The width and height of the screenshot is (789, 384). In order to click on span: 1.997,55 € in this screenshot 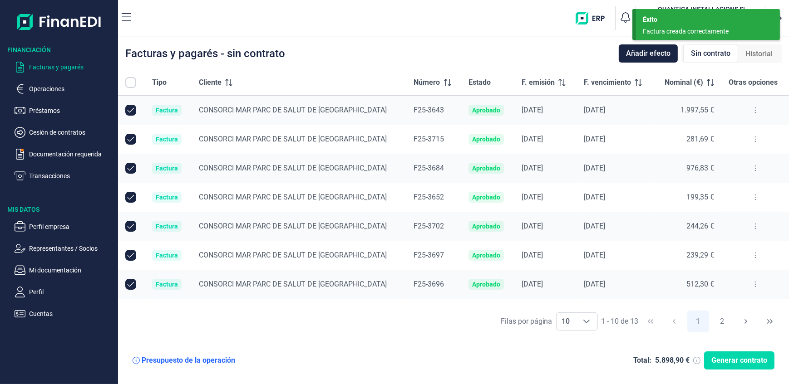, I will do `click(697, 110)`.